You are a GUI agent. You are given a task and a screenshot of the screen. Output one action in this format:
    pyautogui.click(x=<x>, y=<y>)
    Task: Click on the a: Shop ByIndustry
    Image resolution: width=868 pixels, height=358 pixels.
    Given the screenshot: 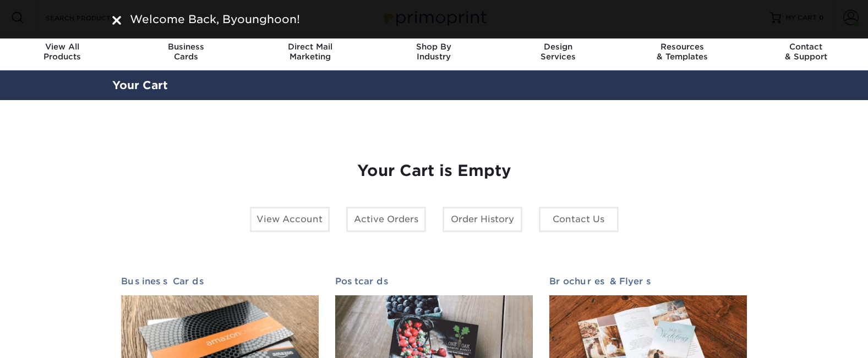 What is the action you would take?
    pyautogui.click(x=434, y=53)
    